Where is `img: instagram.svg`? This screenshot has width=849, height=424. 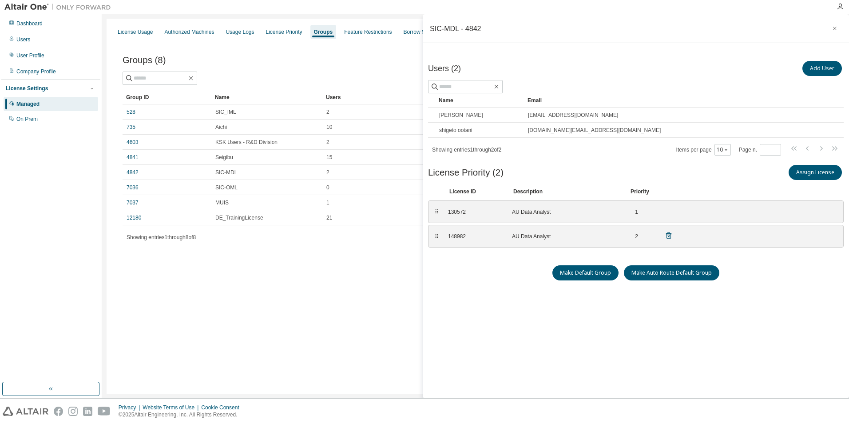
img: instagram.svg is located at coordinates (73, 411).